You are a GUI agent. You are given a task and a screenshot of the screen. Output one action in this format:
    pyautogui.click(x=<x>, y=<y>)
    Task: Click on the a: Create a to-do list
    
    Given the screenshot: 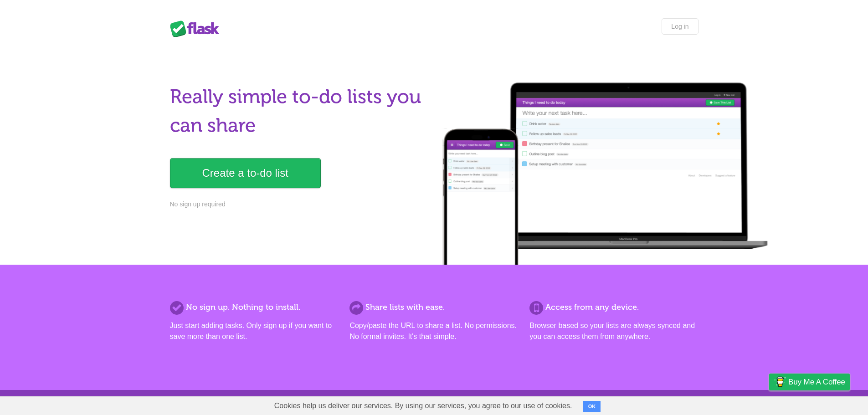 What is the action you would take?
    pyautogui.click(x=245, y=173)
    